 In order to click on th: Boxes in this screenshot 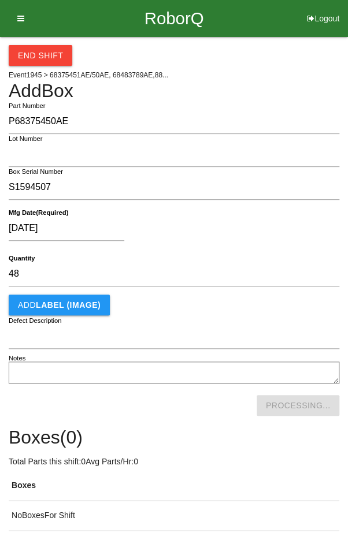, I will do `click(174, 486)`.